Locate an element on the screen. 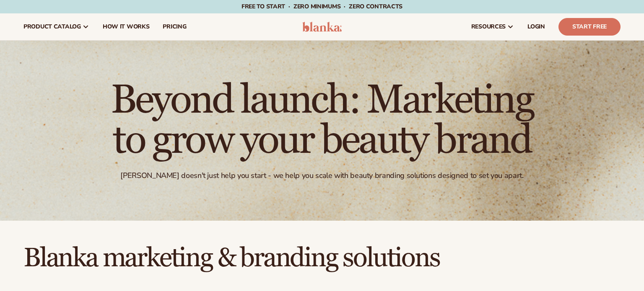  span: resources is located at coordinates (489, 27).